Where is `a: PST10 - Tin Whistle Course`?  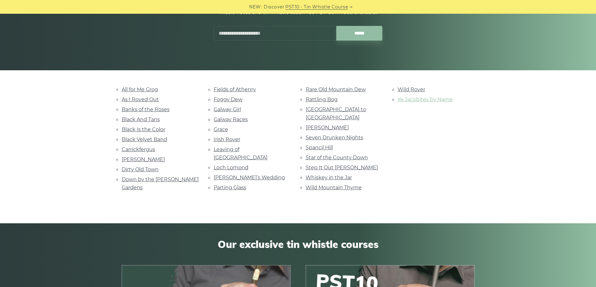 a: PST10 - Tin Whistle Course is located at coordinates (316, 7).